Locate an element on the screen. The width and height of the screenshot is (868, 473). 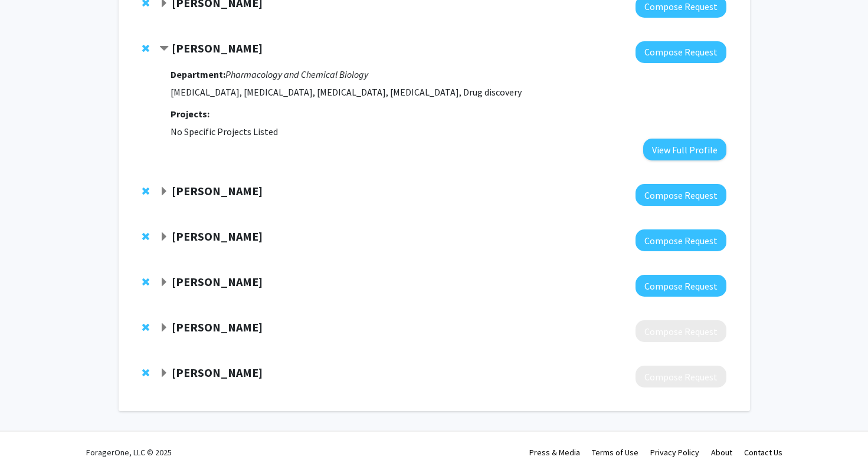
span: Expand Dennis Liotta Bookmark is located at coordinates (164, 328).